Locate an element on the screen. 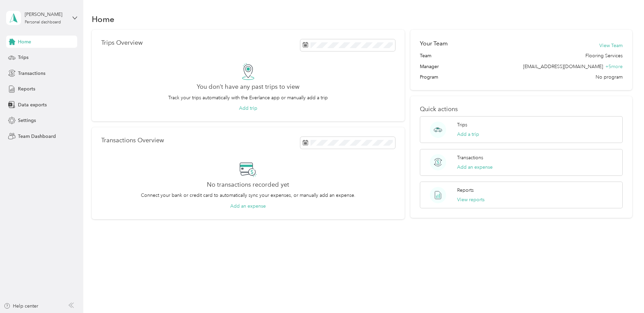  button: Help center is located at coordinates (21, 306).